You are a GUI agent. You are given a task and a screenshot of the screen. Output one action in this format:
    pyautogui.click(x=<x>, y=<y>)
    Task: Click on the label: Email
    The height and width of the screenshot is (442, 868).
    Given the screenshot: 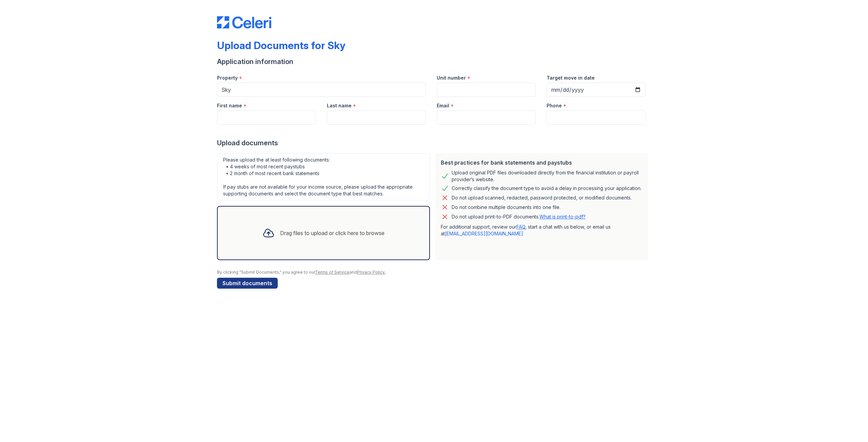 What is the action you would take?
    pyautogui.click(x=443, y=106)
    